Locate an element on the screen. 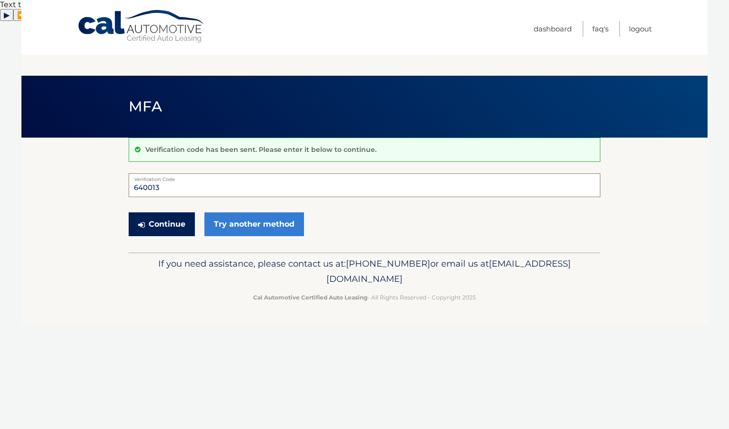 This screenshot has height=429, width=729. p: If you need assistance, please contact us at: or email us at is located at coordinates (365, 272).